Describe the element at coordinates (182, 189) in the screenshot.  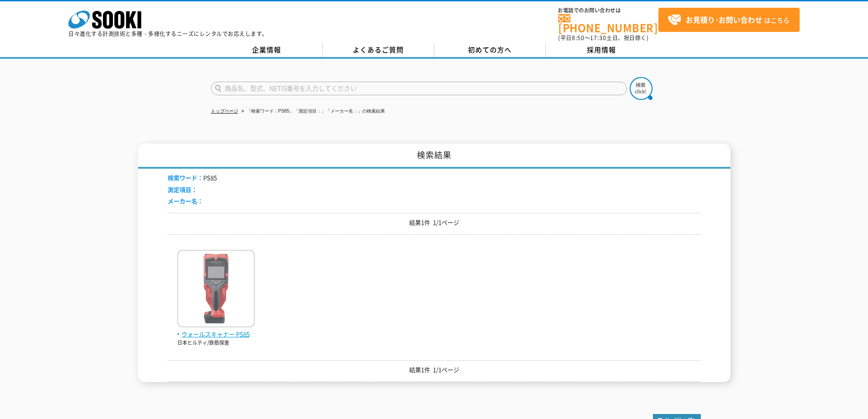
I see `span: 測定項目：` at that location.